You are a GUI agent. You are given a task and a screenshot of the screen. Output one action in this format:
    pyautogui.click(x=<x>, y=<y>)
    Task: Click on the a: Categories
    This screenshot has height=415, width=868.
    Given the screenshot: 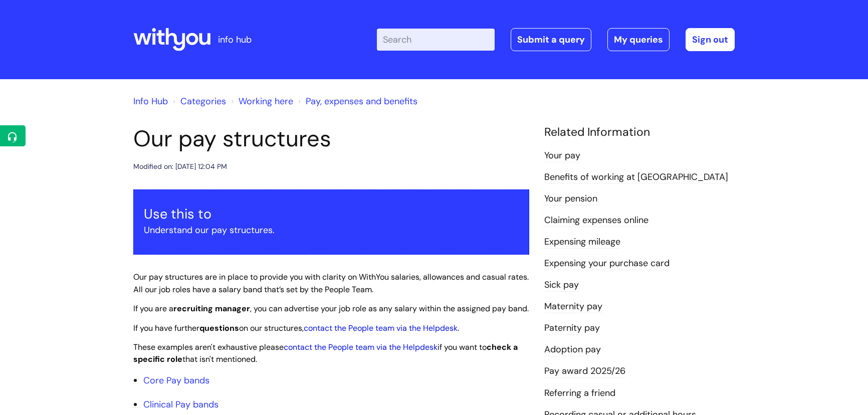 What is the action you would take?
    pyautogui.click(x=203, y=101)
    